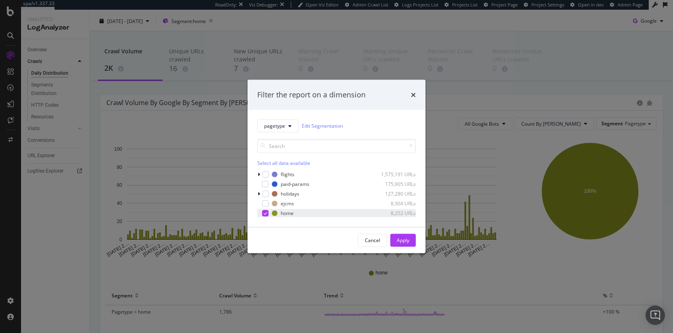  I want to click on div: 8,252 URLs, so click(396, 213).